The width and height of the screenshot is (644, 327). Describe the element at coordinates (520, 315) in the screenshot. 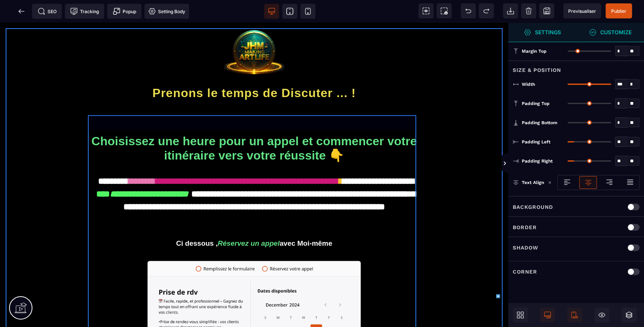

I see `span: Open Blocks` at that location.